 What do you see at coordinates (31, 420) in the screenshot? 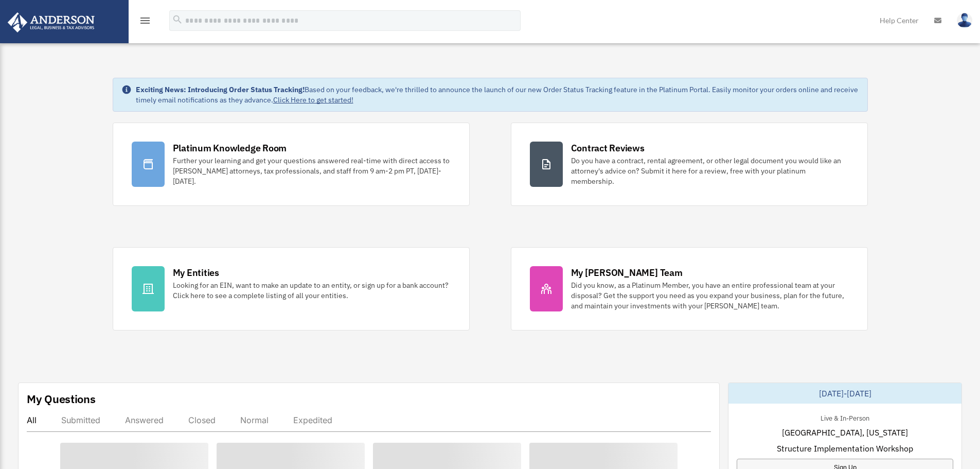
I see `div: All` at bounding box center [31, 420].